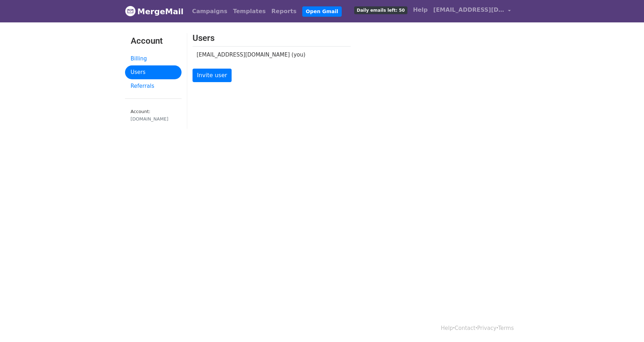 The image size is (644, 342). What do you see at coordinates (487, 328) in the screenshot?
I see `a: Privacy` at bounding box center [487, 328].